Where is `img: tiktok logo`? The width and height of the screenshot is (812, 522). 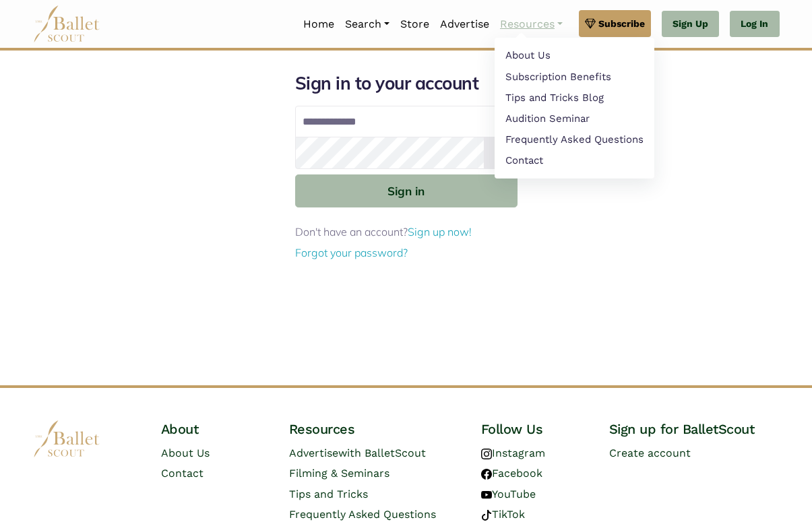 img: tiktok logo is located at coordinates (487, 515).